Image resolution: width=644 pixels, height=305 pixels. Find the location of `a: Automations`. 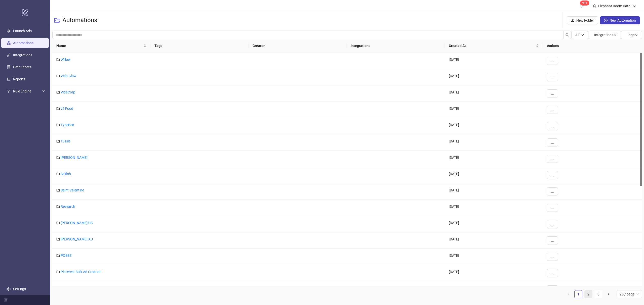

a: Automations is located at coordinates (23, 43).